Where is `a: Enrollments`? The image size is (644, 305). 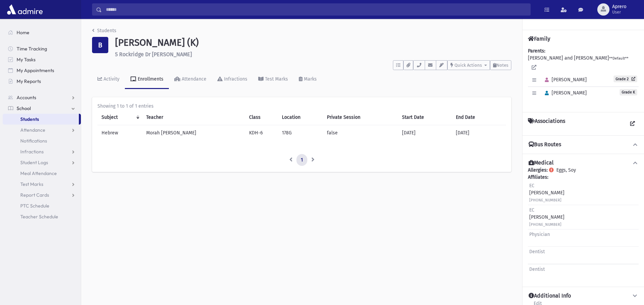
a: Enrollments is located at coordinates (147, 80).